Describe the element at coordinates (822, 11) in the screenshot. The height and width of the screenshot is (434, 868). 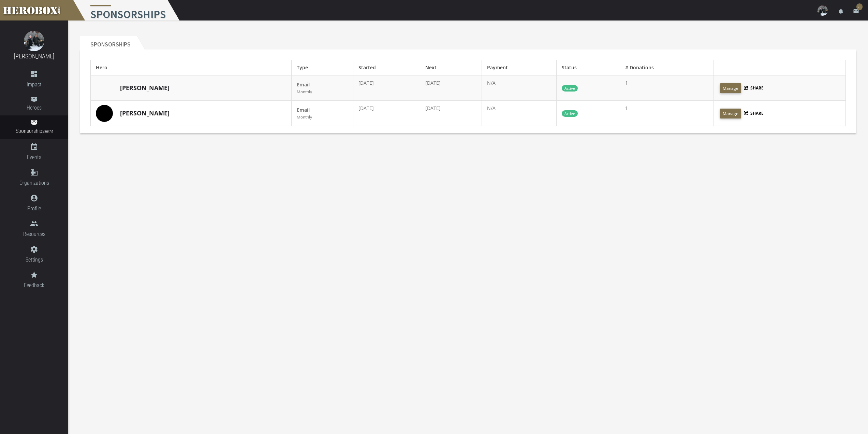
I see `img: user-image` at that location.